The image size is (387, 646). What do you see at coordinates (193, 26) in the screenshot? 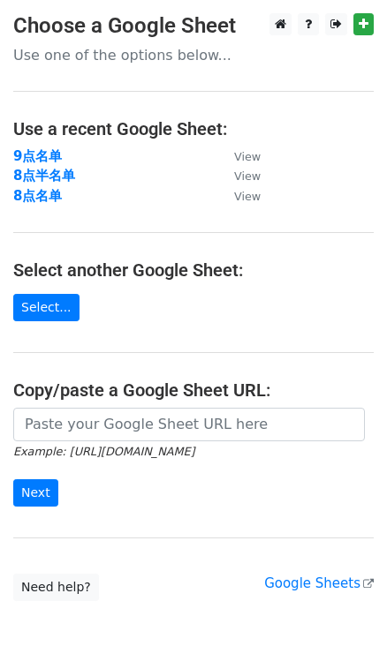
I see `h3: Choose a Google Sheet` at bounding box center [193, 26].